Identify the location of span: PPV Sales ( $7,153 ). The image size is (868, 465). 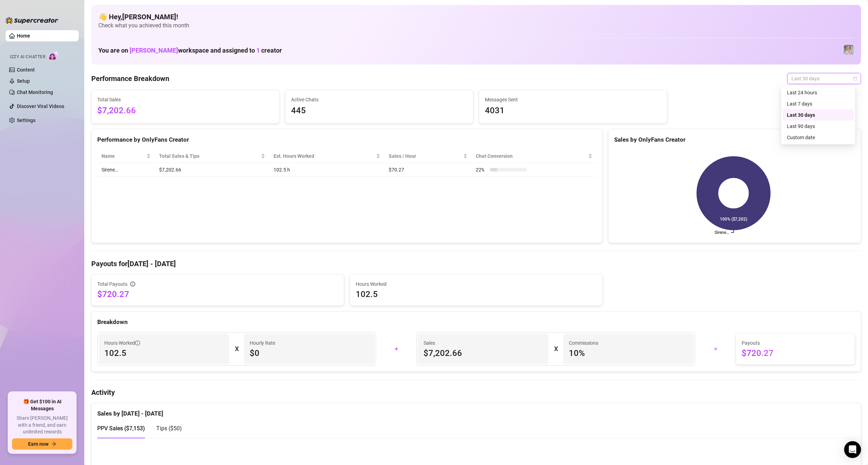
(121, 429).